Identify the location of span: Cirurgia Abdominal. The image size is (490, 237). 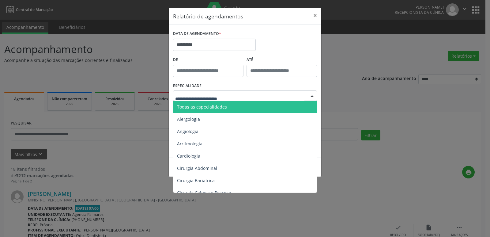
(197, 168).